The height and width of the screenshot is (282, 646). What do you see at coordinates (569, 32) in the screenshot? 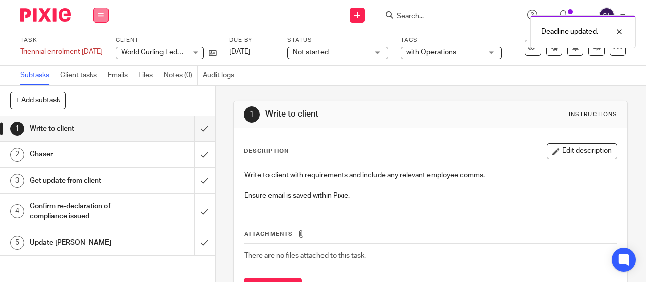
I see `p: Deadline updated.` at bounding box center [569, 32].